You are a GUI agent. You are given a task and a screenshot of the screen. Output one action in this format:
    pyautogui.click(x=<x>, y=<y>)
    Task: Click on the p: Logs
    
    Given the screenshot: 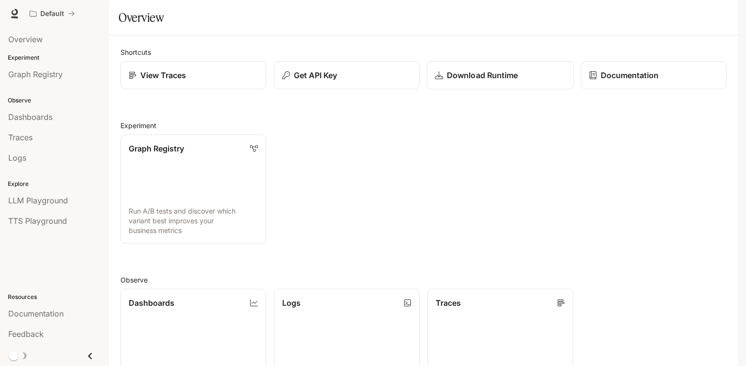 What is the action you would take?
    pyautogui.click(x=292, y=303)
    